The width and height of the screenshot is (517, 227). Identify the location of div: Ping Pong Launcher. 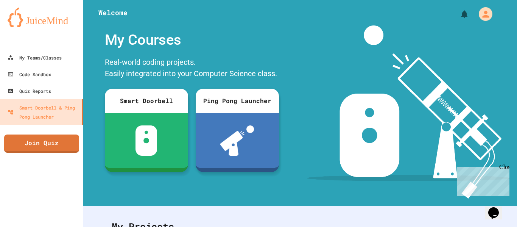
(237, 101).